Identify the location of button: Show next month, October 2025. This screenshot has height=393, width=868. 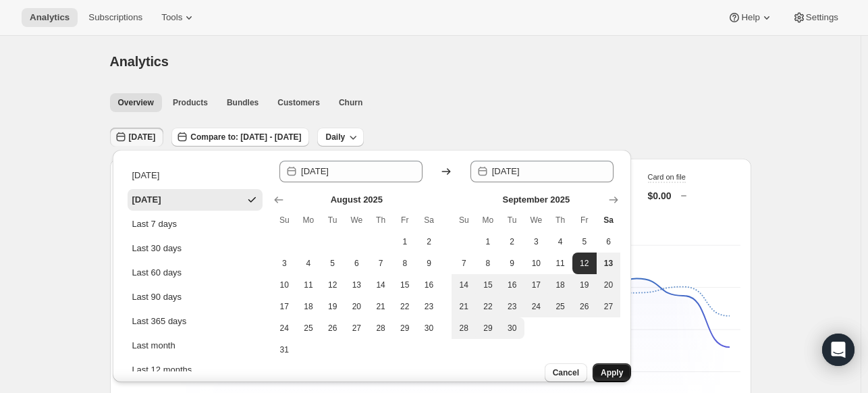
(613, 199).